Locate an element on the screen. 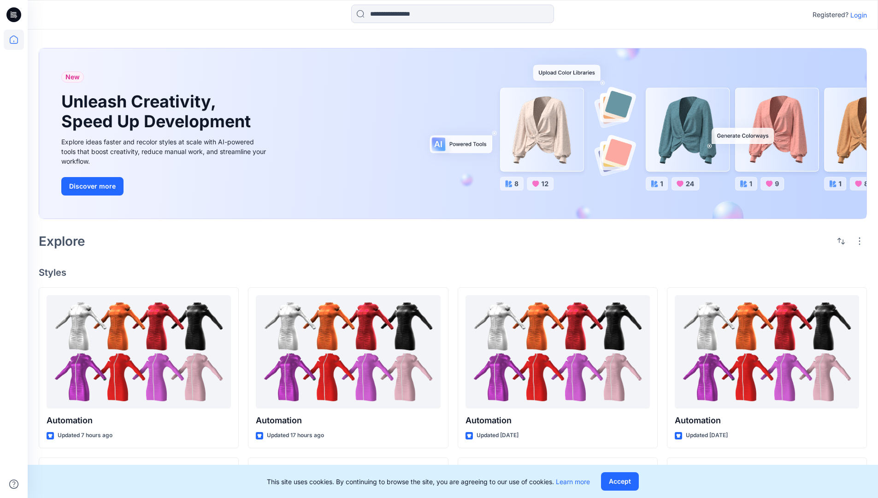  button: Discover more is located at coordinates (92, 186).